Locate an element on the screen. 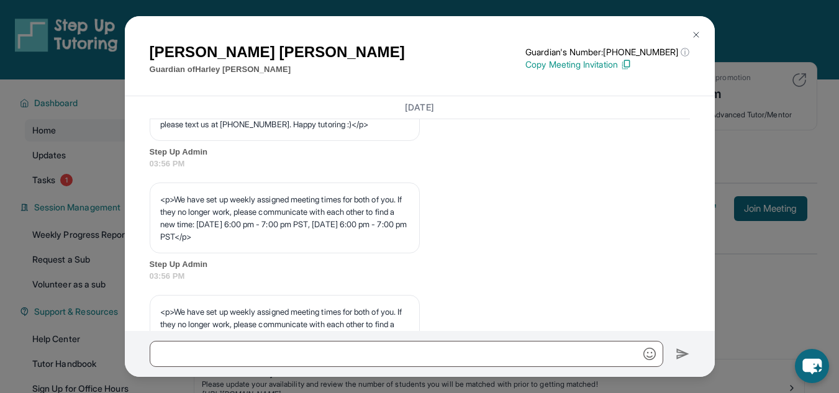 Image resolution: width=839 pixels, height=393 pixels. p: Copy Meeting Invitation is located at coordinates (607, 65).